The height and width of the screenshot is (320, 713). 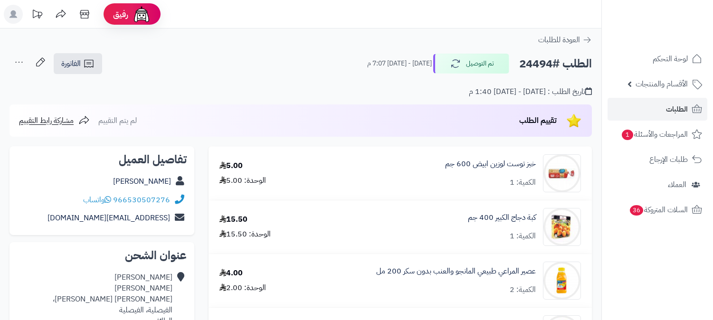 What do you see at coordinates (243, 288) in the screenshot?
I see `div: الوحدة: 2.00` at bounding box center [243, 288].